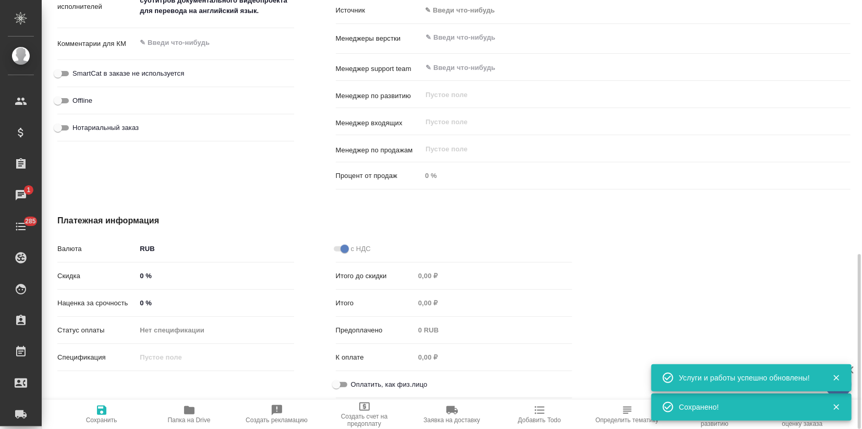 This screenshot has height=429, width=862. I want to click on span: Offline, so click(82, 101).